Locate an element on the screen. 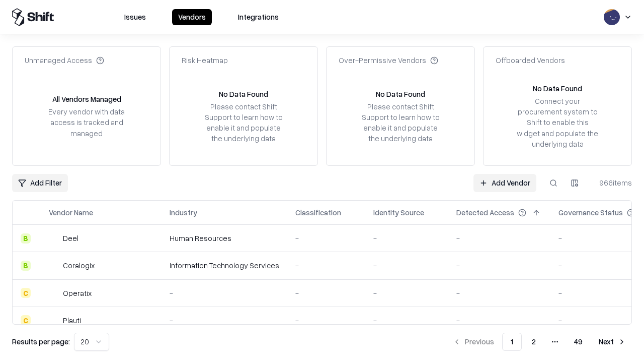 Image resolution: width=644 pixels, height=363 pixels. div: Deel is located at coordinates (70, 238).